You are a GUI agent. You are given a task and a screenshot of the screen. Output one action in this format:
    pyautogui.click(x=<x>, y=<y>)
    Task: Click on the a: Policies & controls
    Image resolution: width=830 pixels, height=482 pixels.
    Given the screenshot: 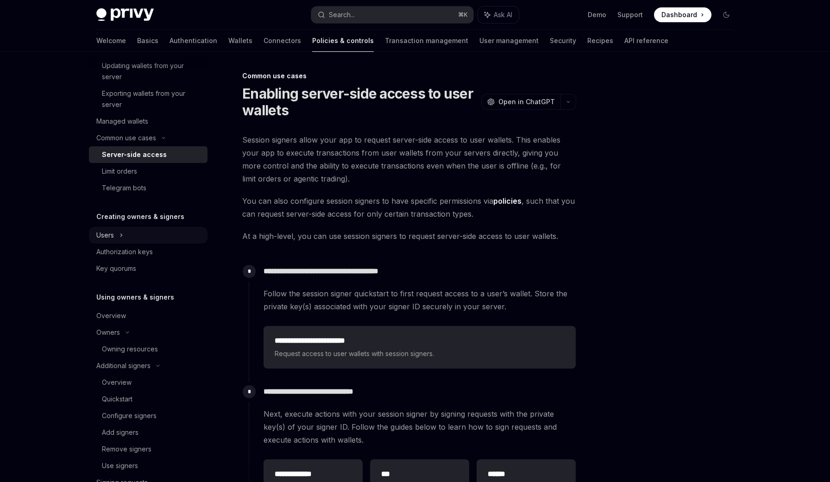 What is the action you would take?
    pyautogui.click(x=343, y=41)
    